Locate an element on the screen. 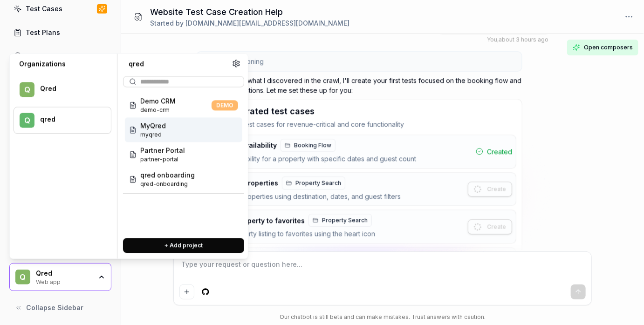  button: Add attachment is located at coordinates (187, 292).